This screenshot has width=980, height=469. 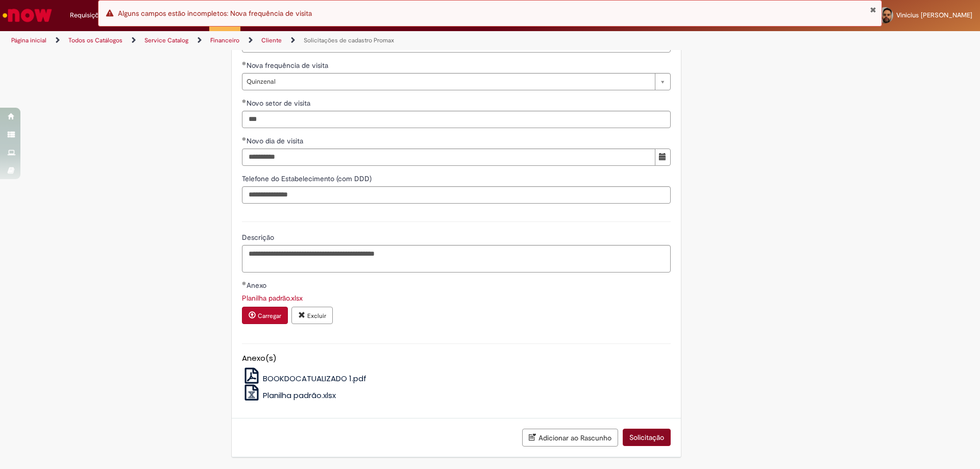 What do you see at coordinates (27, 16) in the screenshot?
I see `img: ServiceNow` at bounding box center [27, 16].